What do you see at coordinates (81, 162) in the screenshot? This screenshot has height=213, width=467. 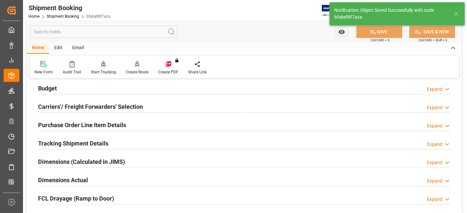 I see `h2: Dimensions (Calculated in JIMS)` at bounding box center [81, 162].